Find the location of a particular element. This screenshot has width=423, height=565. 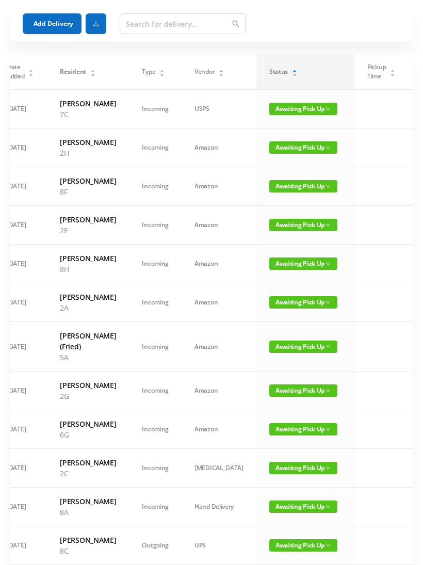

span: Pickup Time is located at coordinates (376, 72).